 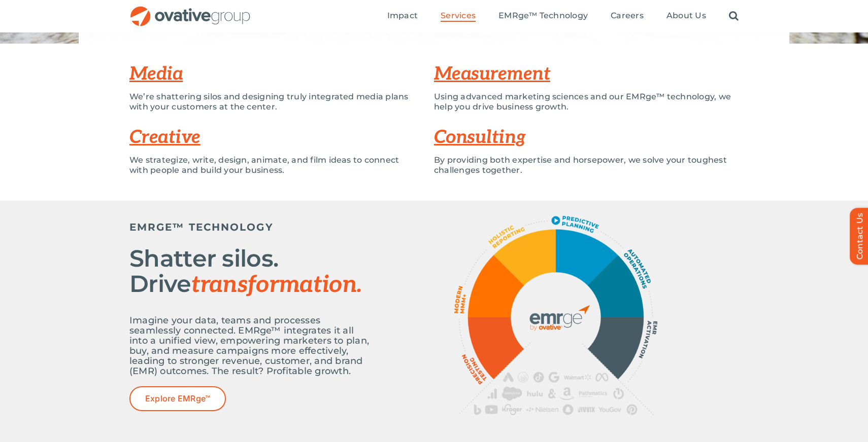 I want to click on p: By providing both expertise and horsepower, we solve your toughest challenges together., so click(x=586, y=165).